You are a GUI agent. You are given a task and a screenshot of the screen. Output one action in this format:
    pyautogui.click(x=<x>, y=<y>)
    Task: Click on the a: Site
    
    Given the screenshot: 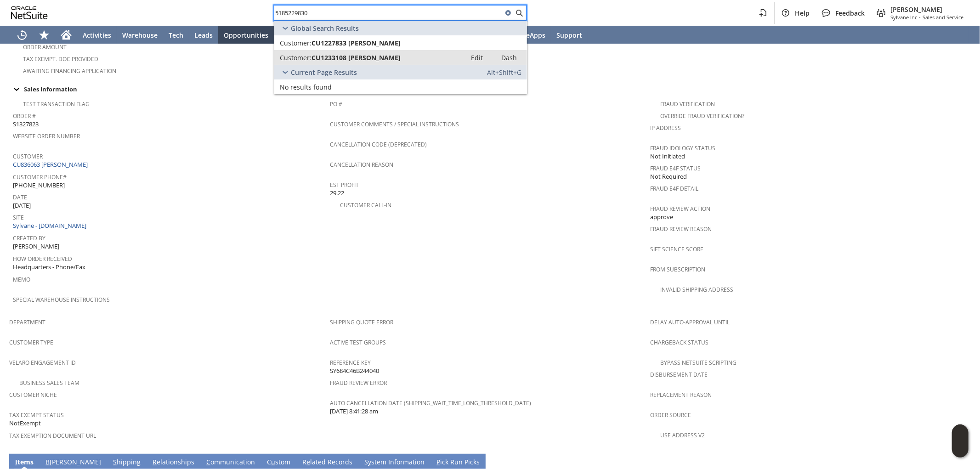 What is the action you would take?
    pyautogui.click(x=18, y=217)
    